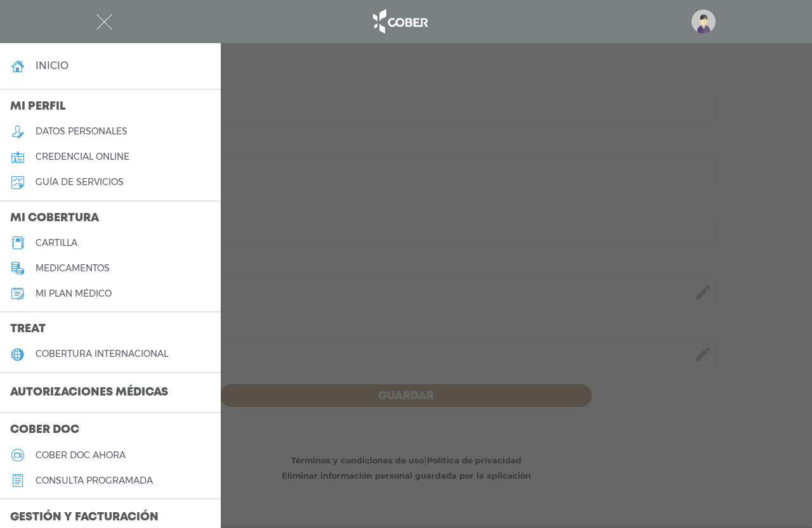 The height and width of the screenshot is (528, 812). Describe the element at coordinates (102, 354) in the screenshot. I see `h5: cobertura internacional` at that location.